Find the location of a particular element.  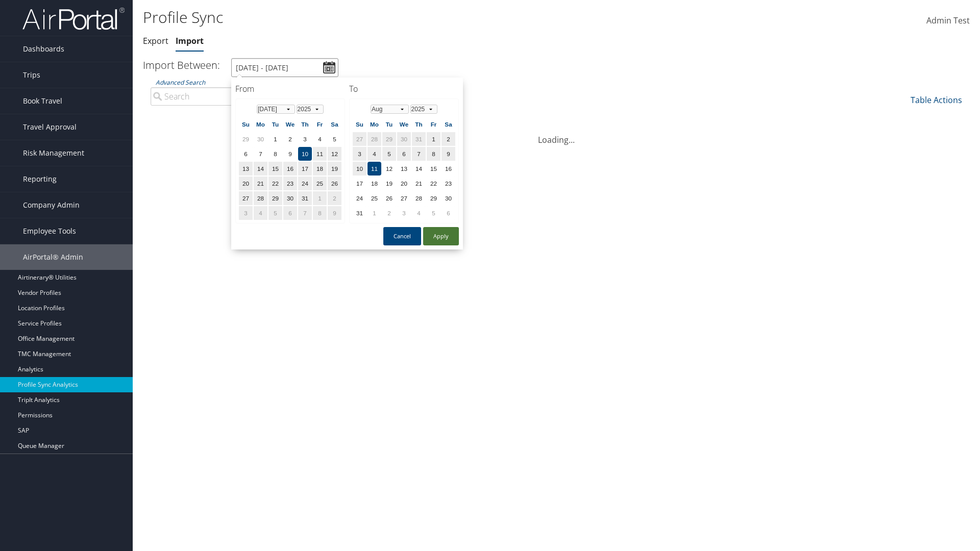

span: Admin Test is located at coordinates (948, 21).